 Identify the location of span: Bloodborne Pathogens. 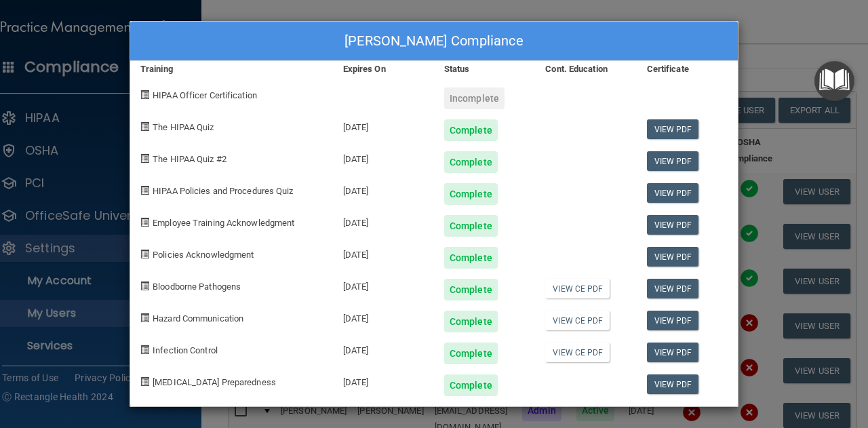
(197, 286).